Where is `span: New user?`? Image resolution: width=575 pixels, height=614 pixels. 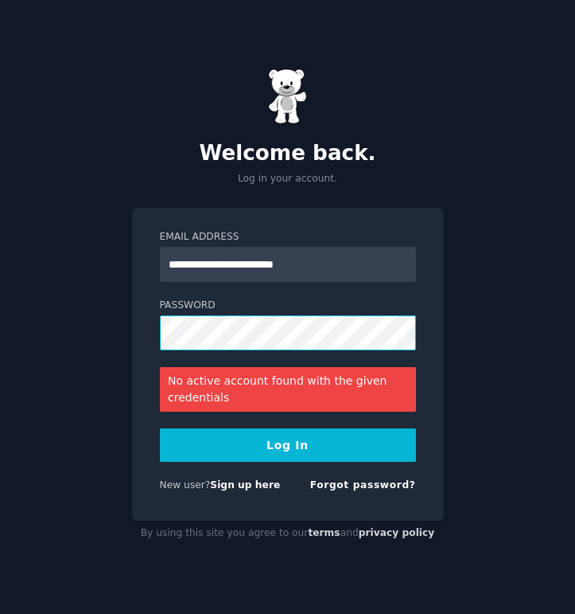
span: New user? is located at coordinates (185, 485).